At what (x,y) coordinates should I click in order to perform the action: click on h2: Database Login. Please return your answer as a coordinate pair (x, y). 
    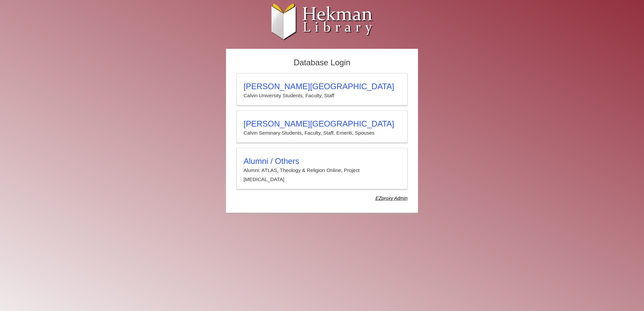
    Looking at the image, I should click on (322, 62).